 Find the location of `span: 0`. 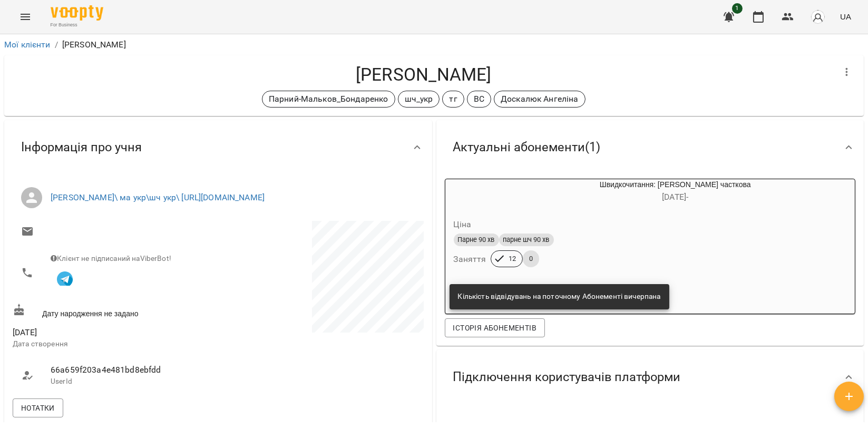

span: 0 is located at coordinates (530, 259).